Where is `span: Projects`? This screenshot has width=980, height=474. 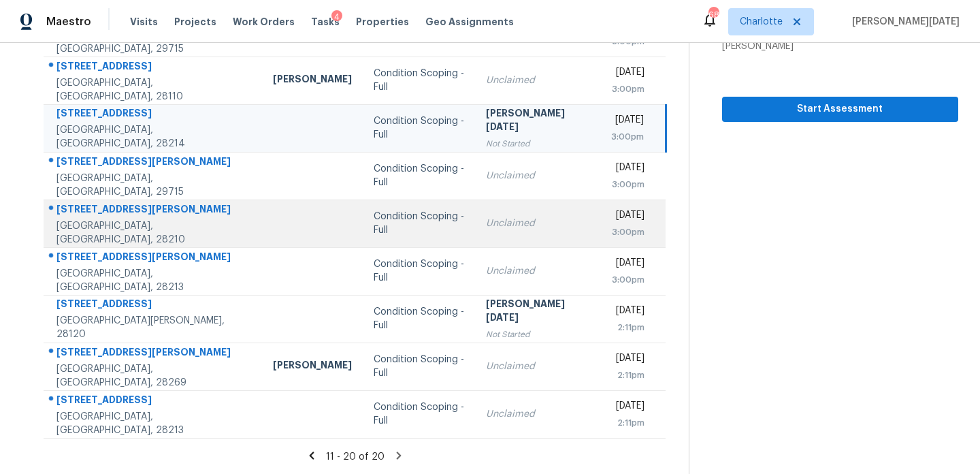
span: Projects is located at coordinates (195, 22).